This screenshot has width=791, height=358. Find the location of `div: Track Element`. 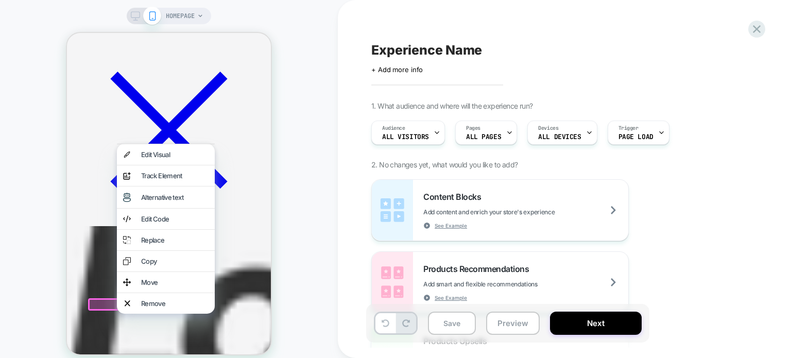

div: Track Element is located at coordinates (108, 143).